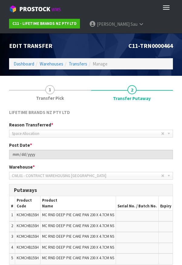 The image size is (182, 265). What do you see at coordinates (21, 145) in the screenshot?
I see `label: Post Date` at bounding box center [21, 145].